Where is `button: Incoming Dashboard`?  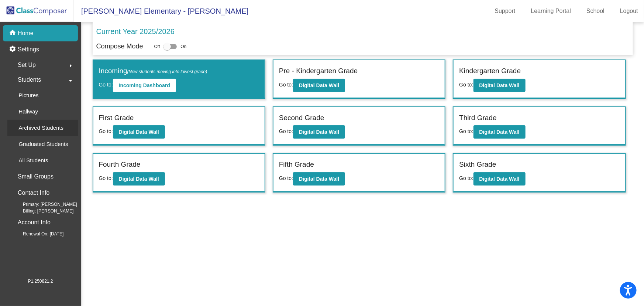 button: Incoming Dashboard is located at coordinates (144, 85).